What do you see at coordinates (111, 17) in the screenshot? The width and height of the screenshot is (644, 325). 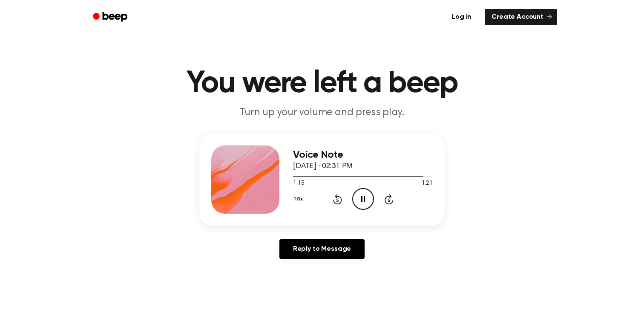 I see `a: Beep` at bounding box center [111, 17].